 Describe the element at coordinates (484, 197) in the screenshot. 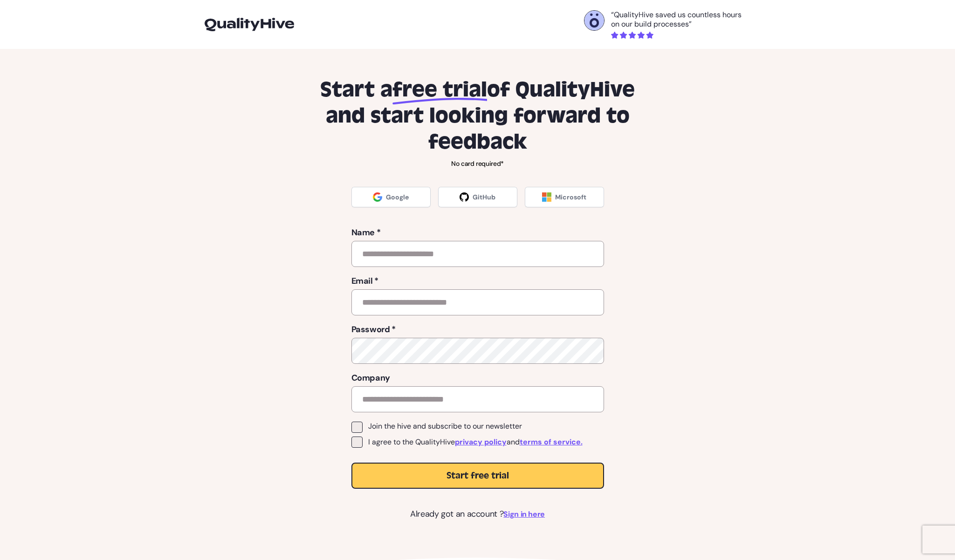

I see `span: GitHub` at that location.